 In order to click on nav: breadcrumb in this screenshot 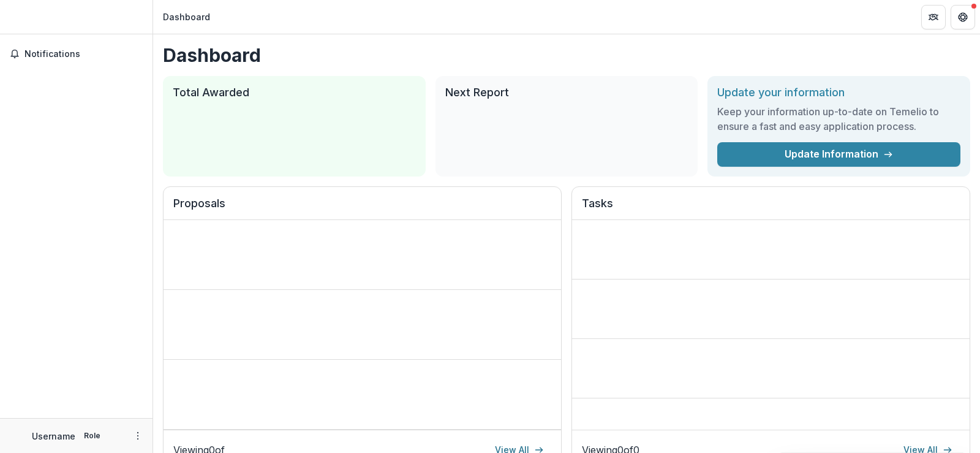, I will do `click(186, 17)`.